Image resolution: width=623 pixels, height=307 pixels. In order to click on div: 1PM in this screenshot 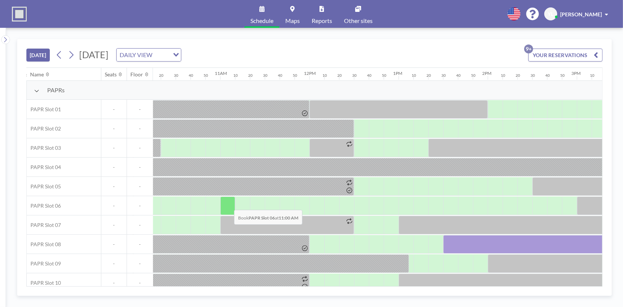, I will do `click(397, 73)`.